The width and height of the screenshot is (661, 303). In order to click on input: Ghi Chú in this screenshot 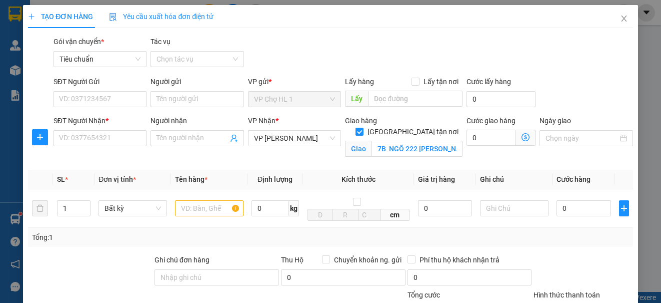, I will do `click(514, 208)`.